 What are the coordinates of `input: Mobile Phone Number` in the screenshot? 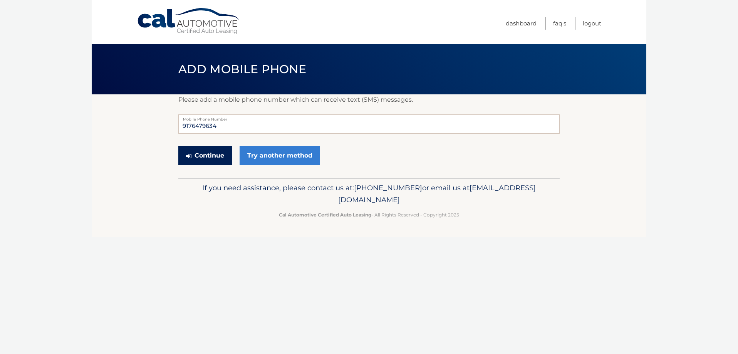 It's located at (369, 124).